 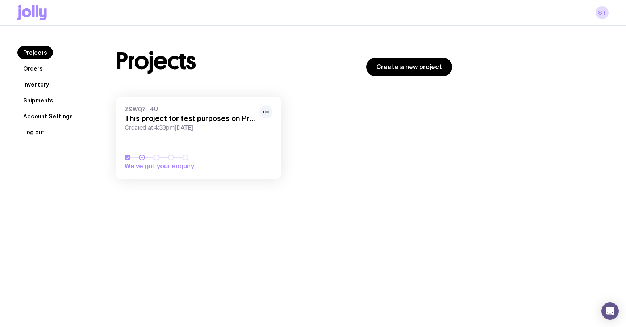 I want to click on a: Account Settings, so click(x=48, y=116).